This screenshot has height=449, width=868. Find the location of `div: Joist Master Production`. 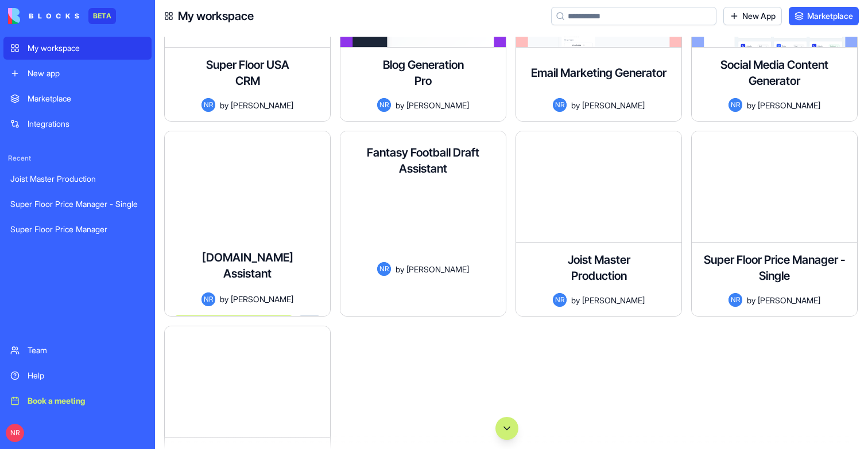

div: Joist Master Production is located at coordinates (78, 179).